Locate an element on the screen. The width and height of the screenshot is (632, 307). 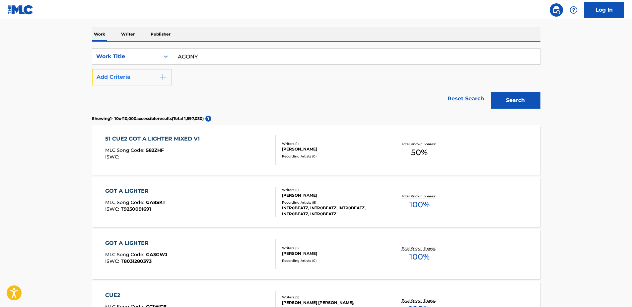
div: Recording Artists ( 9 ) is located at coordinates (332, 202).